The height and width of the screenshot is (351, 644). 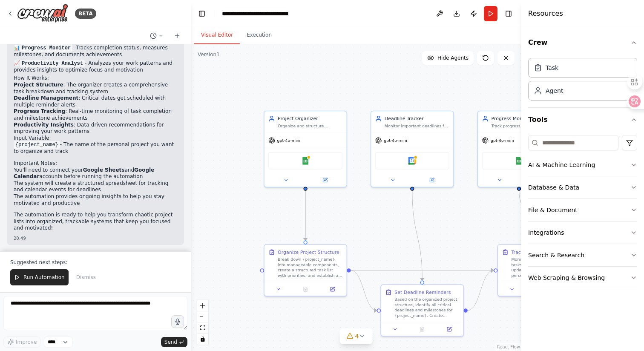 What do you see at coordinates (583, 165) in the screenshot?
I see `button: AI & Machine Learning` at bounding box center [583, 165].